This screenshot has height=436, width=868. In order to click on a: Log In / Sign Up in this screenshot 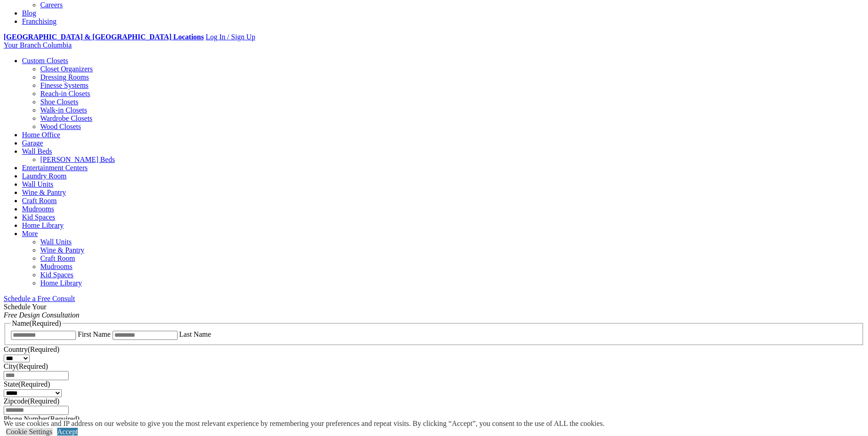, I will do `click(230, 36)`.